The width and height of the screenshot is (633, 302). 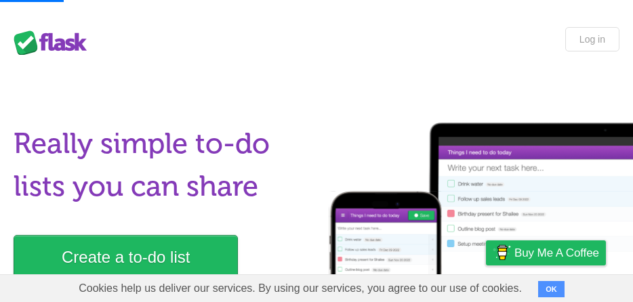 What do you see at coordinates (556, 253) in the screenshot?
I see `span: Buy me a coffee` at bounding box center [556, 253].